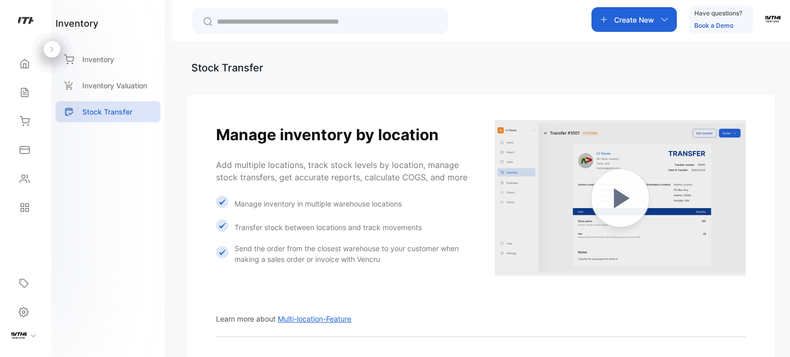 The image size is (790, 357). What do you see at coordinates (108, 59) in the screenshot?
I see `a: Inventory` at bounding box center [108, 59].